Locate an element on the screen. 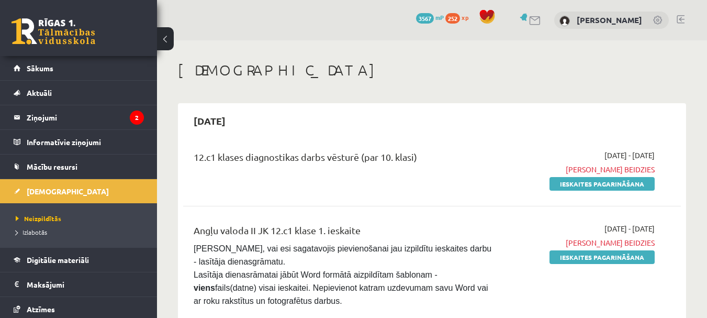 The height and width of the screenshot is (318, 707). legend: Informatīvie ziņojumi is located at coordinates (85, 142).